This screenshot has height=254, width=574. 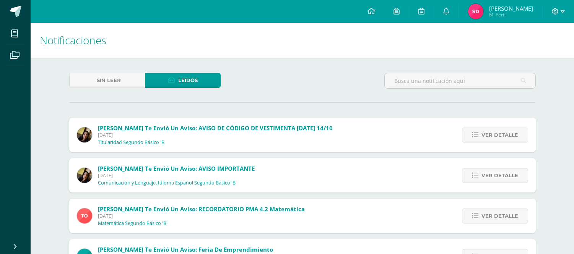 What do you see at coordinates (476, 11) in the screenshot?
I see `img: 7d59b56c52217230a910c984fa9e4d28.png` at bounding box center [476, 11].